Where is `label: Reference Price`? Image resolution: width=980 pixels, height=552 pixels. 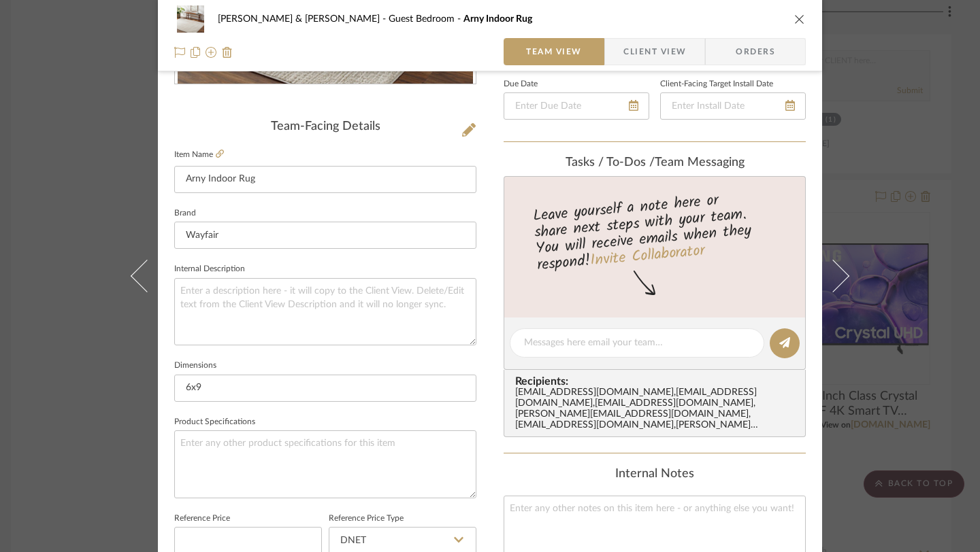
label: Reference Price is located at coordinates (202, 519).